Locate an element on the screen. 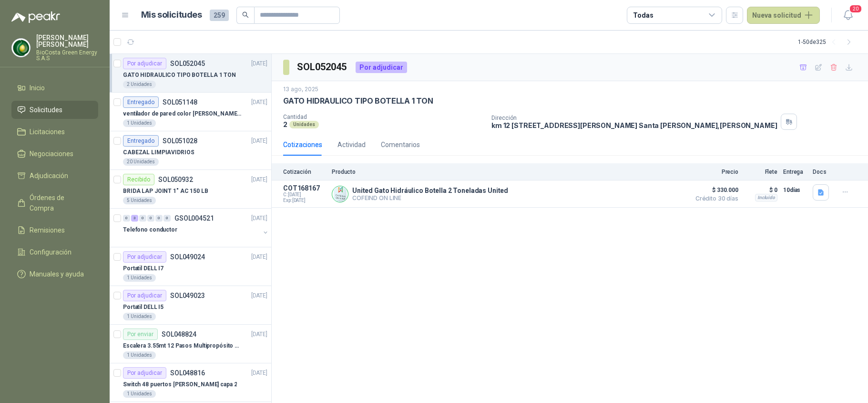 The image size is (868, 403). p: Telefono conductor is located at coordinates (150, 229).